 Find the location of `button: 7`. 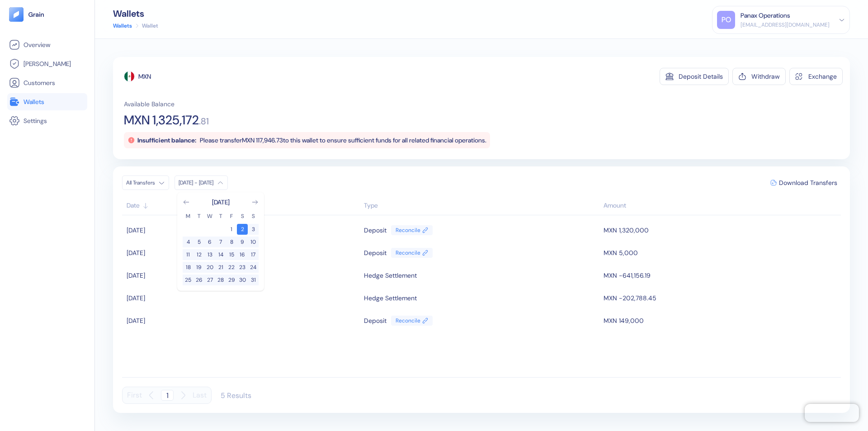

button: 7 is located at coordinates (220, 242).